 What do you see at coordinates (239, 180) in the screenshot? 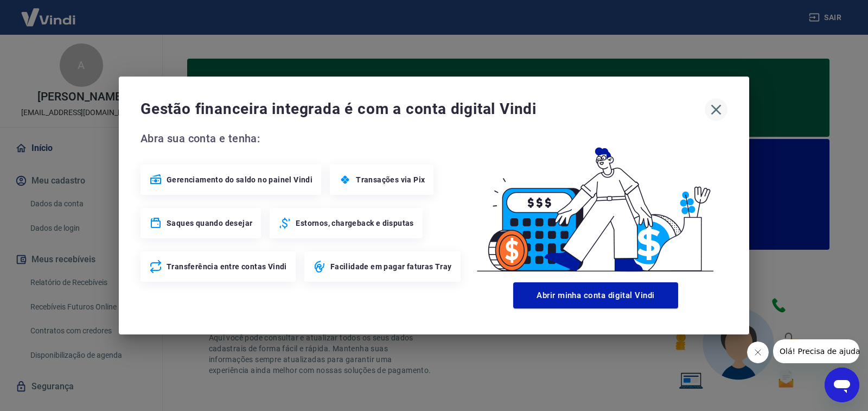
I see `span: Gerenciamento do saldo no painel Vindi` at bounding box center [239, 180].